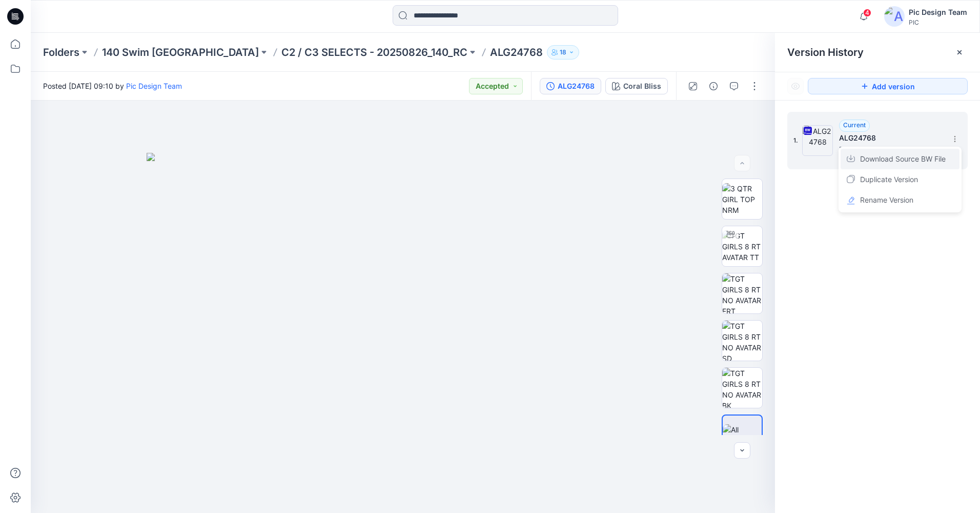  Describe the element at coordinates (375, 52) in the screenshot. I see `p: C2 / C3 SELECTS - 20250826_140_RC` at that location.